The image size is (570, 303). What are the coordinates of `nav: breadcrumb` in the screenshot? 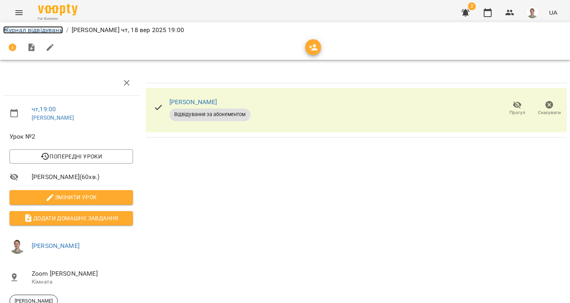 It's located at (285, 30).